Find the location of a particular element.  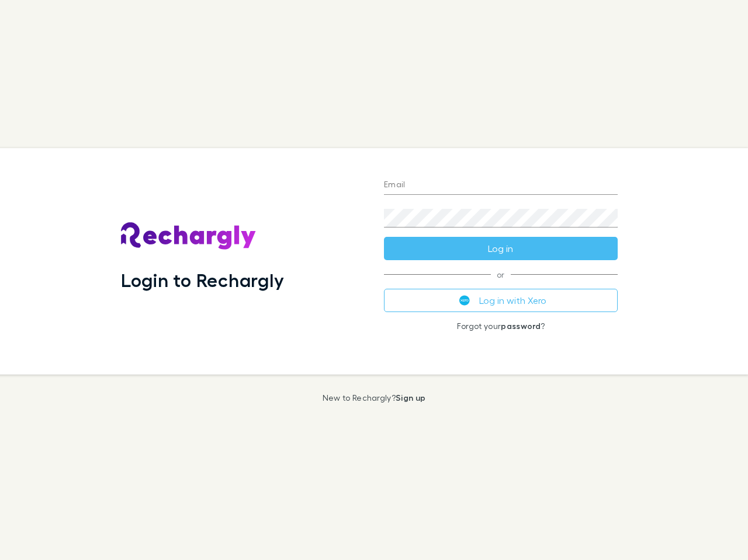

span: or is located at coordinates (500, 275).